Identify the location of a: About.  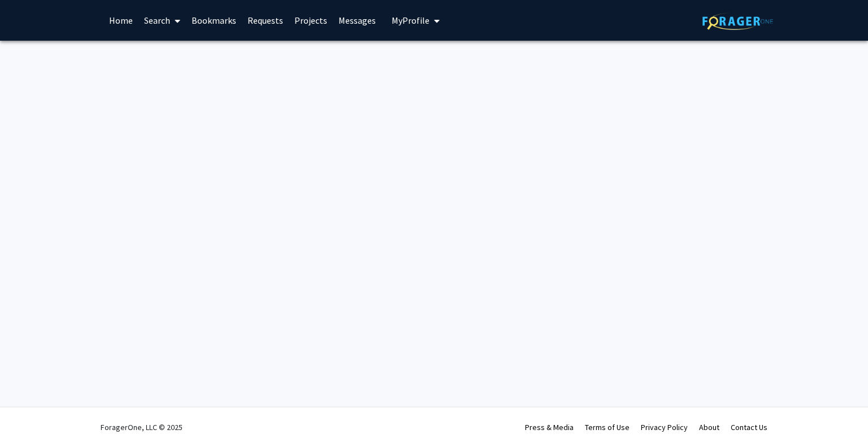
(709, 427).